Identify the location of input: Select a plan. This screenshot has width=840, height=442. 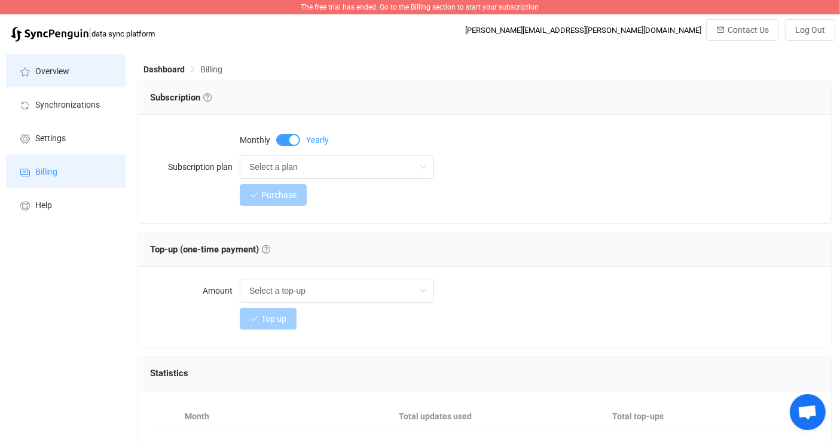
(337, 167).